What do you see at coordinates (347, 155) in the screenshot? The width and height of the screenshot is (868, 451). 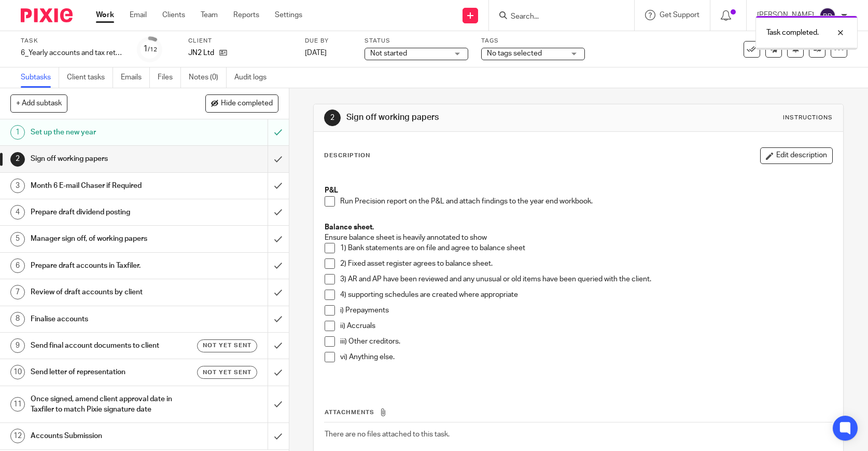 I see `p: Description` at bounding box center [347, 155].